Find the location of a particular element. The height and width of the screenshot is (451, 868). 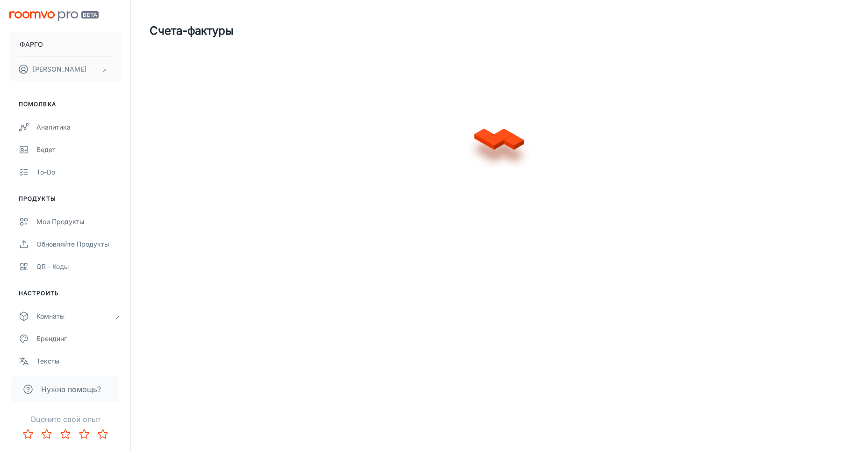

ya-tr-span: Ведет is located at coordinates (46, 149).